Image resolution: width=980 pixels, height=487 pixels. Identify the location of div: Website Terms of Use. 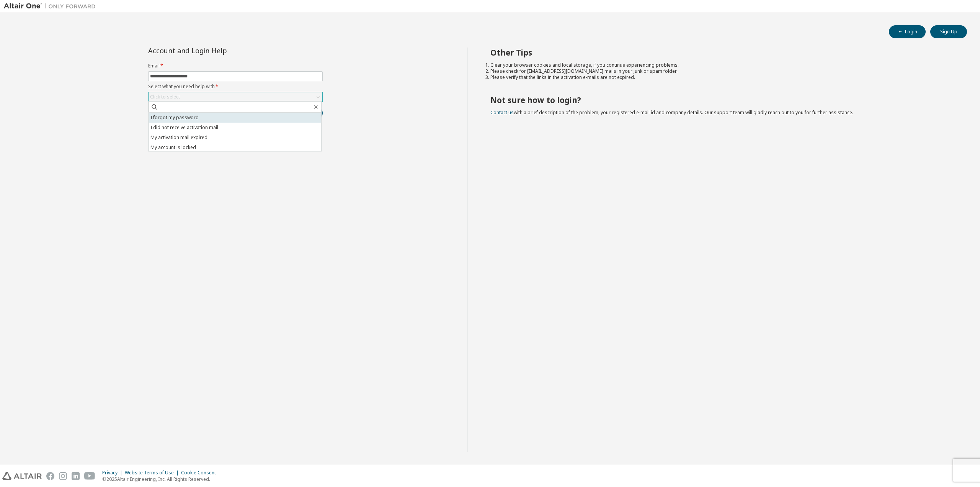
(153, 472).